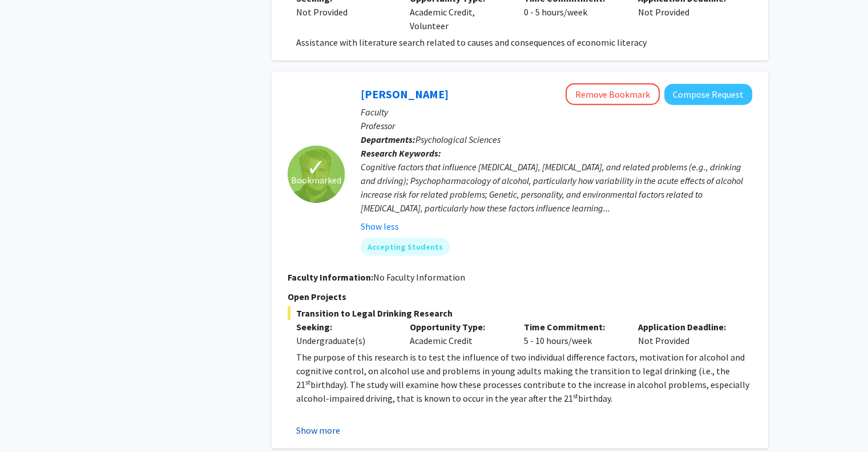  I want to click on p: Opportunity Type:, so click(459, 327).